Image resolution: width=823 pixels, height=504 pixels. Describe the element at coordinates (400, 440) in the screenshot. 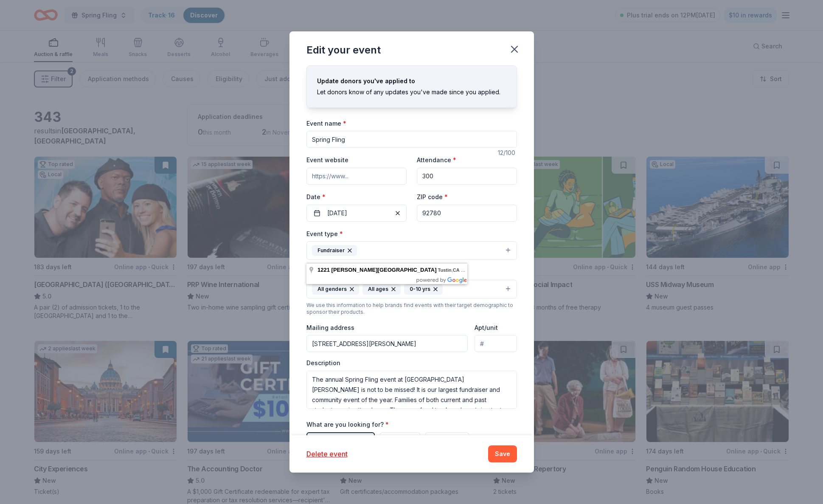

I see `button: Meals` at that location.